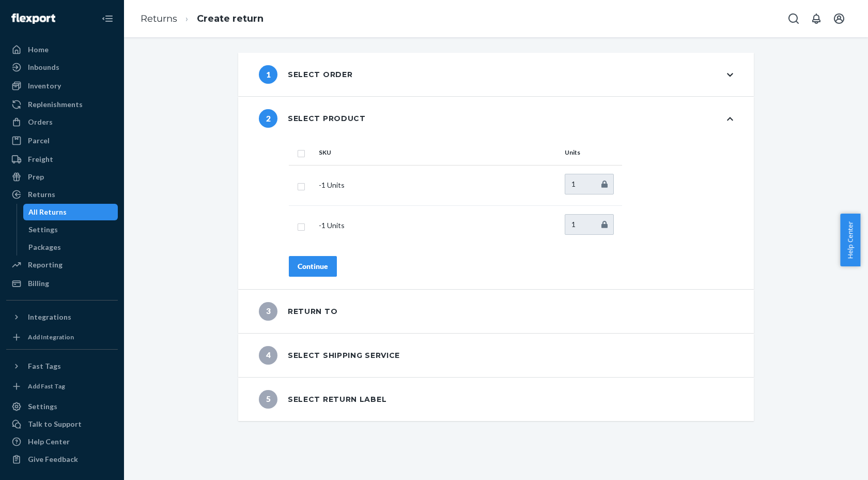 Image resolution: width=868 pixels, height=480 pixels. What do you see at coordinates (71, 247) in the screenshot?
I see `a: Packages` at bounding box center [71, 247].